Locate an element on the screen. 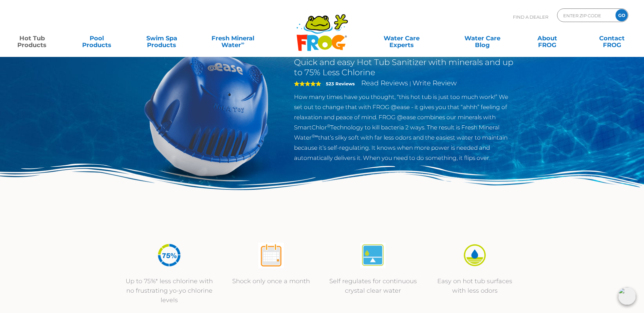 Image resolution: width=644 pixels, height=313 pixels. p: Find A Dealer is located at coordinates (531, 17).